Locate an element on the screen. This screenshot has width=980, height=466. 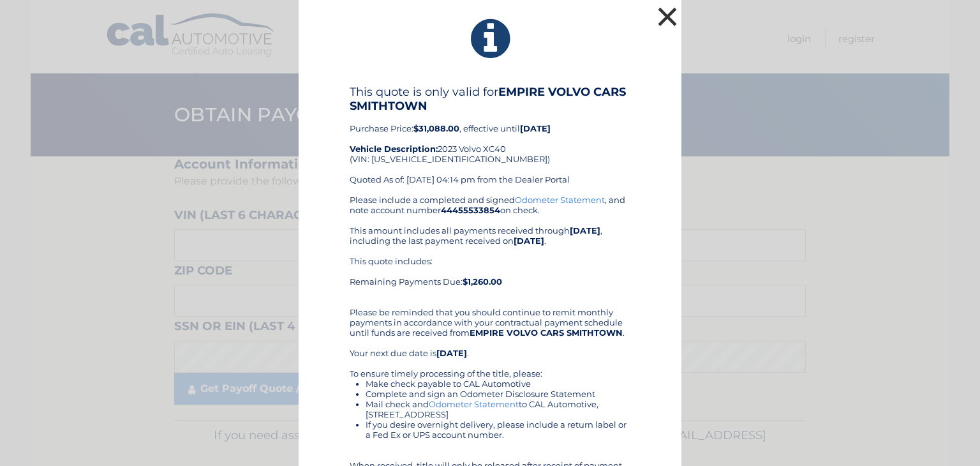
b: 44455533854 is located at coordinates (470, 210).